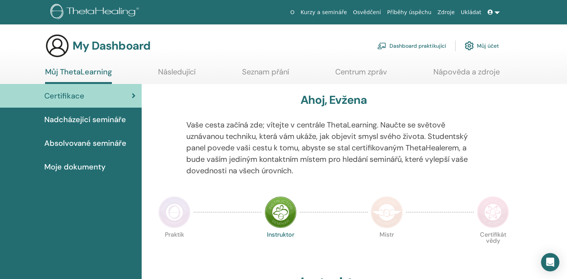 The image size is (567, 279). I want to click on a: Můj účet, so click(482, 46).